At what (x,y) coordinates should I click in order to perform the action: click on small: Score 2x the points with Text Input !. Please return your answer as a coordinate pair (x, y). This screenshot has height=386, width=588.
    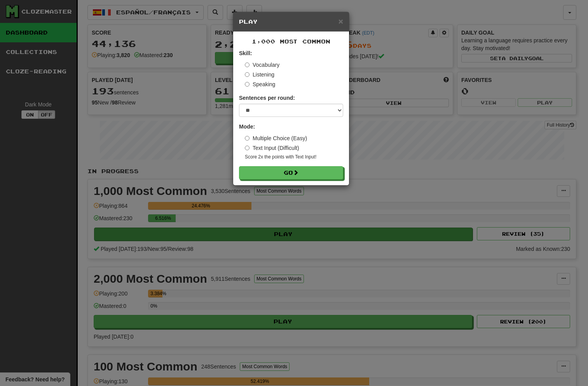
    Looking at the image, I should click on (294, 157).